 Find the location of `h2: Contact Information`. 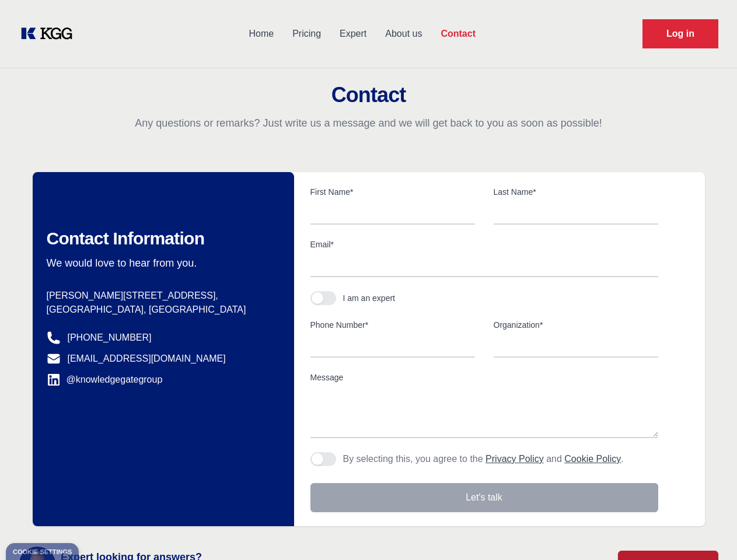

h2: Contact Information is located at coordinates (161, 238).